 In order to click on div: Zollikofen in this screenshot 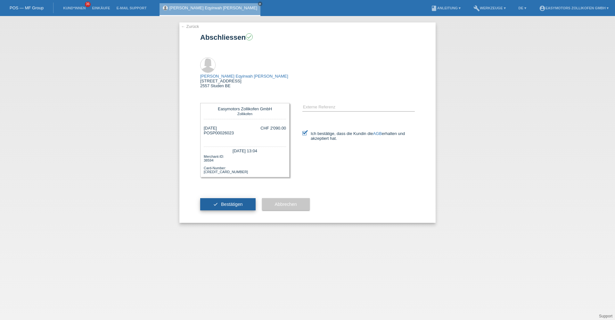, I will do `click(245, 113)`.